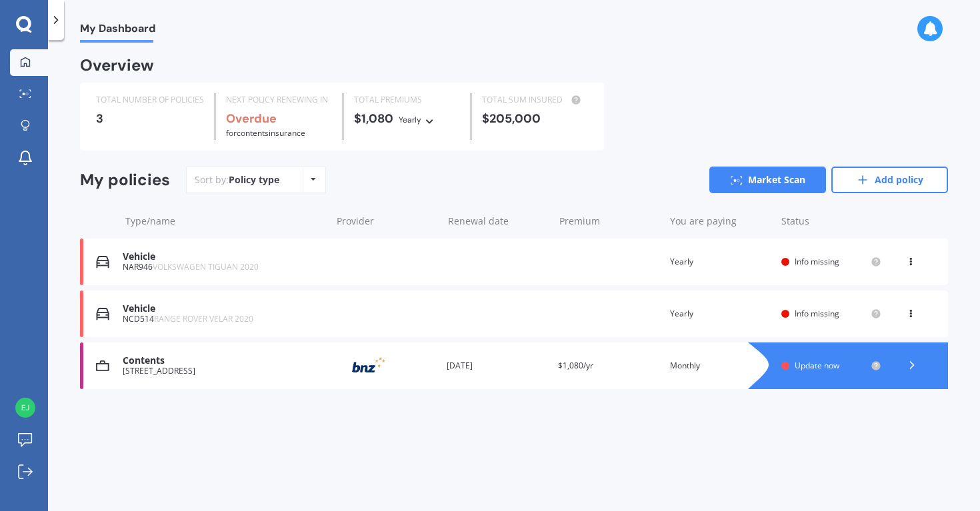 The image size is (980, 511). Describe the element at coordinates (406, 119) in the screenshot. I see `div: $1,080` at that location.